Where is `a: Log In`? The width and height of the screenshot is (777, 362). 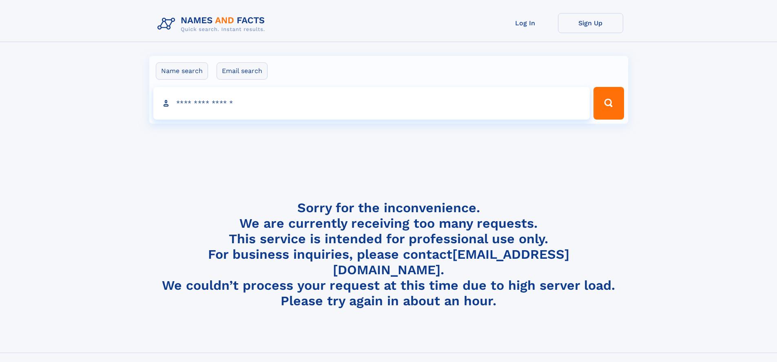 a: Log In is located at coordinates (526, 23).